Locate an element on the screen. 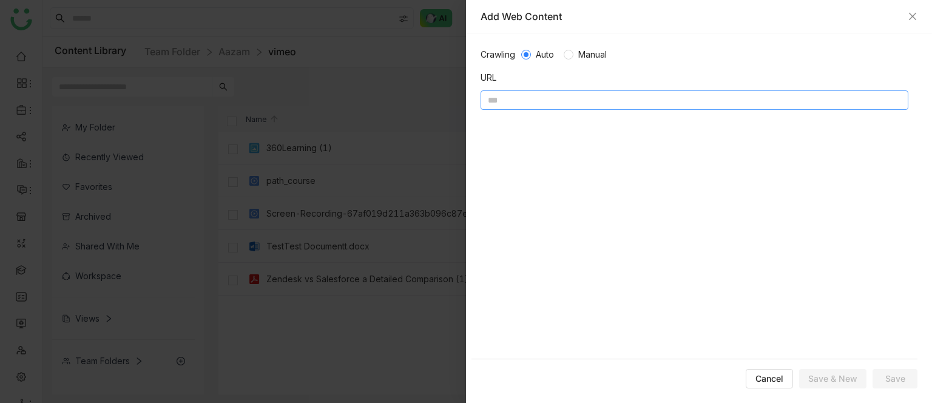 Image resolution: width=932 pixels, height=403 pixels. div: Add Web Content is located at coordinates (691, 16).